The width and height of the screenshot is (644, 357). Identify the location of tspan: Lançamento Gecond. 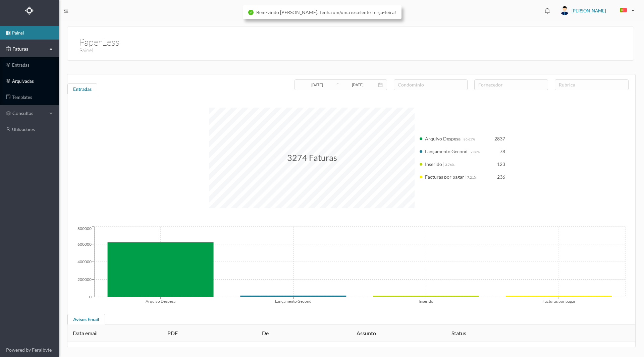
(293, 301).